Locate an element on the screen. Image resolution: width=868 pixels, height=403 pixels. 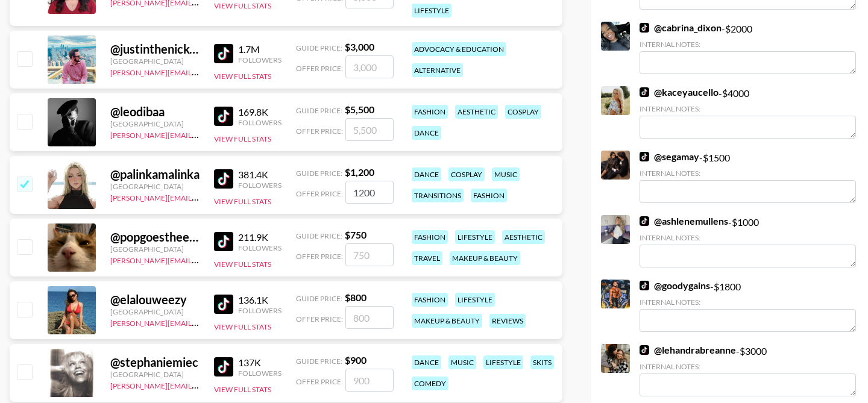
div: advocacy & education is located at coordinates (459, 49).